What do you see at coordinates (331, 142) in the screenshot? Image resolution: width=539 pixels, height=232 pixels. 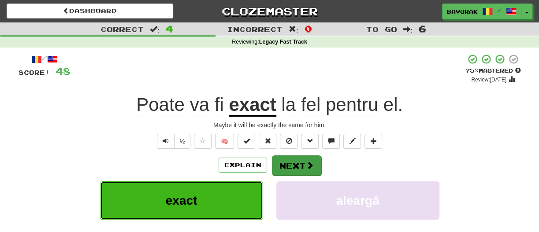 I see `button: Discuss sentence (alt+u)` at bounding box center [331, 142].